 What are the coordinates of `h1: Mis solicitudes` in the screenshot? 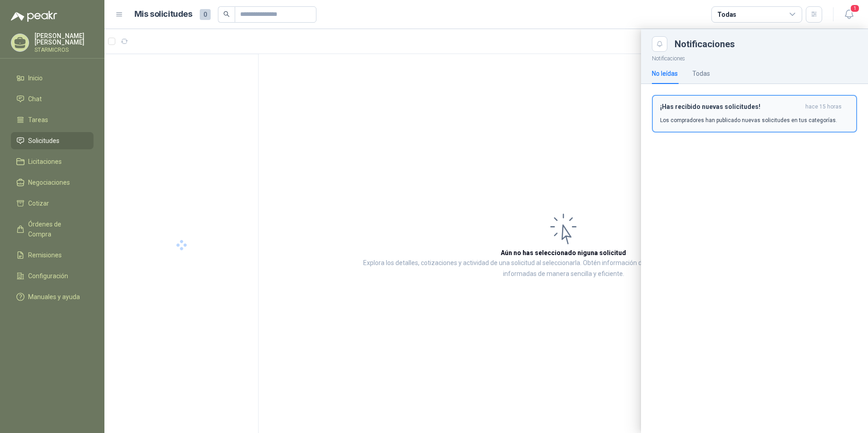 It's located at (163, 14).